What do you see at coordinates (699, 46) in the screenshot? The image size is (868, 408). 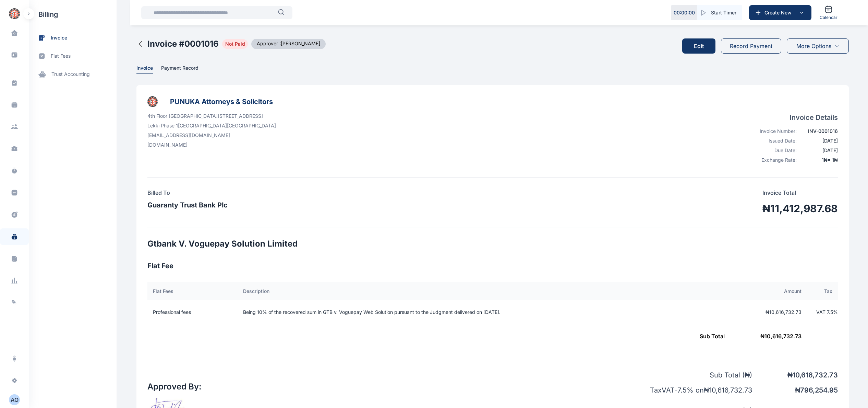 I see `button: Edit` at bounding box center [699, 46].